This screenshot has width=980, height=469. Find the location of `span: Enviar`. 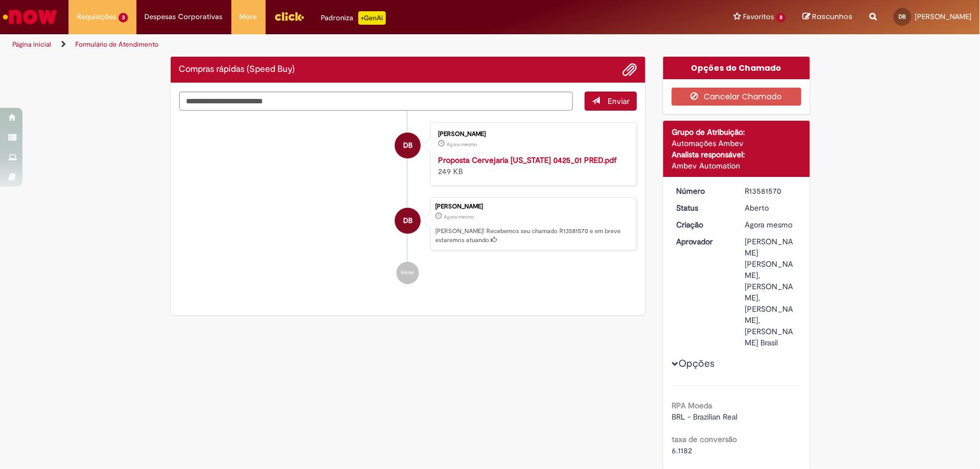

span: Enviar is located at coordinates (618, 101).